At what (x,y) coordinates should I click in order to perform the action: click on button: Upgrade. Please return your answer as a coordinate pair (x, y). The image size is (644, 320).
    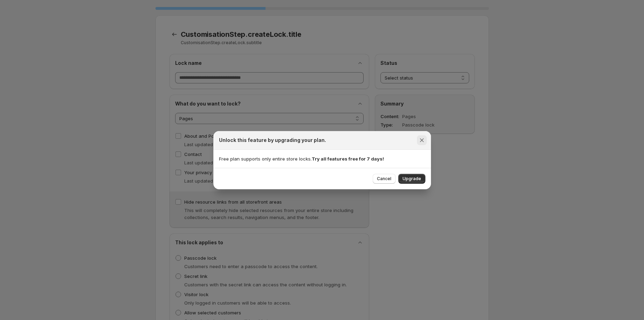
    Looking at the image, I should click on (412, 179).